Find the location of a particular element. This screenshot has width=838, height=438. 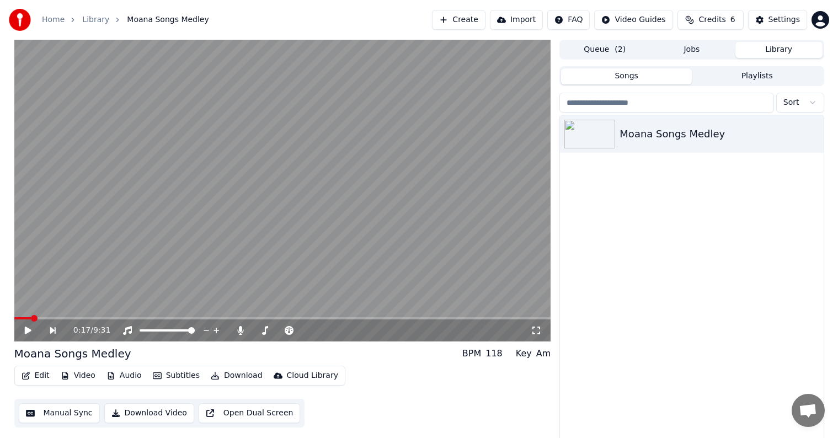

button: Download Video is located at coordinates (149, 413).